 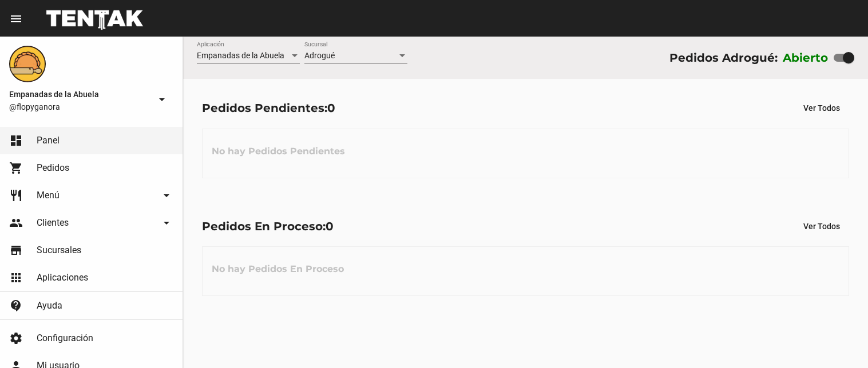 What do you see at coordinates (63, 278) in the screenshot?
I see `span: Aplicaciones` at bounding box center [63, 278].